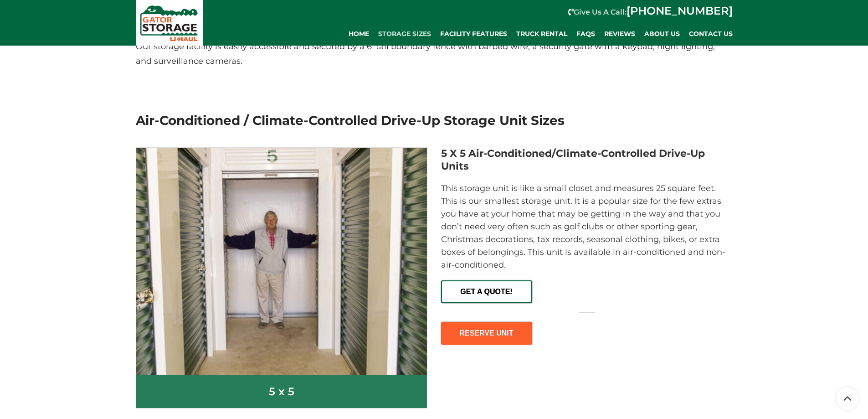 The image size is (868, 419). What do you see at coordinates (653, 12) in the screenshot?
I see `strong: Give Us A Call:` at bounding box center [653, 12].